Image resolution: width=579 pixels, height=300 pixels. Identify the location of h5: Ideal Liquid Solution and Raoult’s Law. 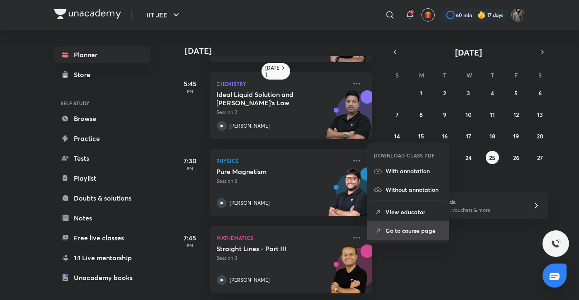
(268, 99).